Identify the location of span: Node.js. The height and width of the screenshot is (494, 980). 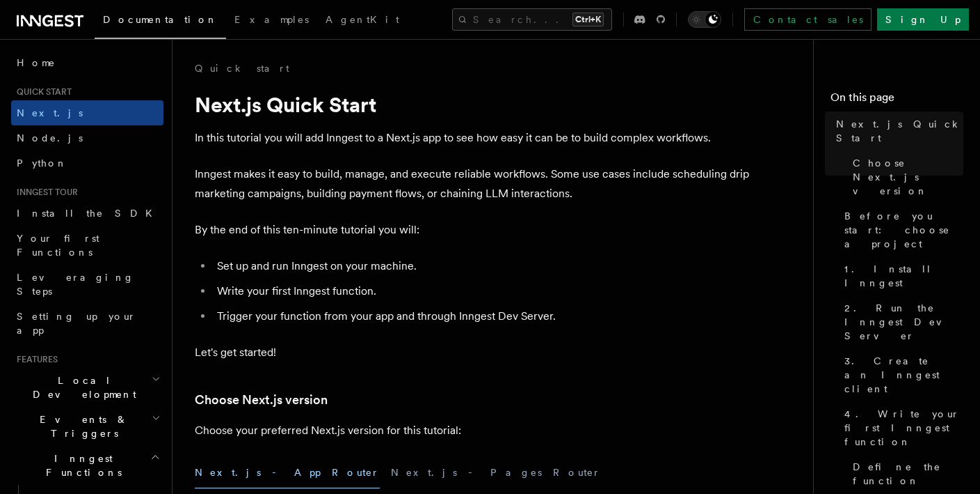
(50, 137).